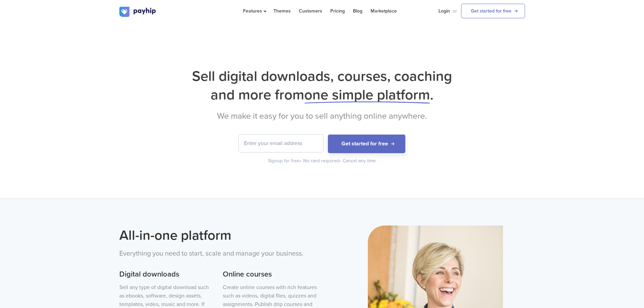  What do you see at coordinates (166, 275) in the screenshot?
I see `h3: Digital downloads` at bounding box center [166, 275].